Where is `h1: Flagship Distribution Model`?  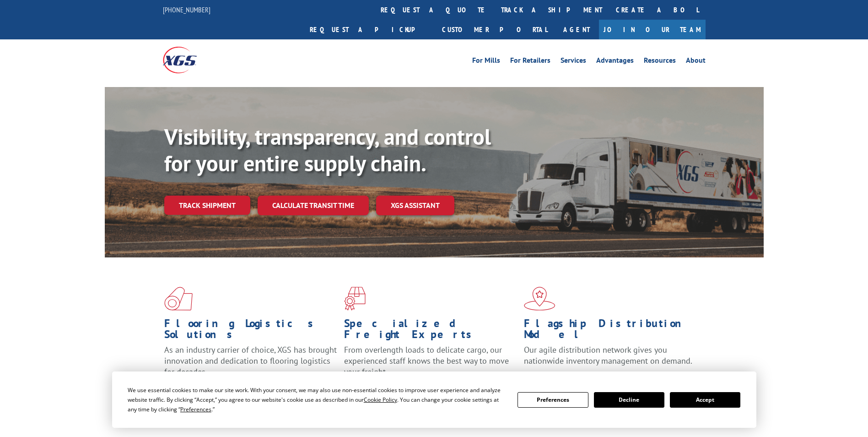 h1: Flagship Distribution Model is located at coordinates (610, 331).